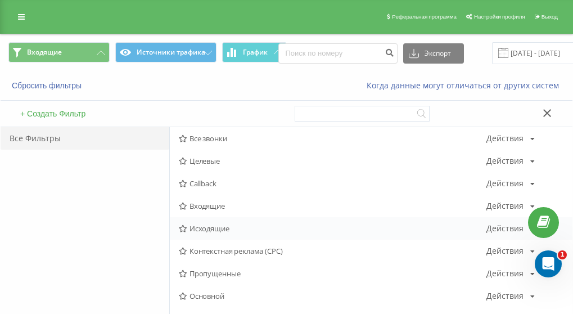 The height and width of the screenshot is (314, 573). I want to click on button: Экспорт, so click(433, 53).